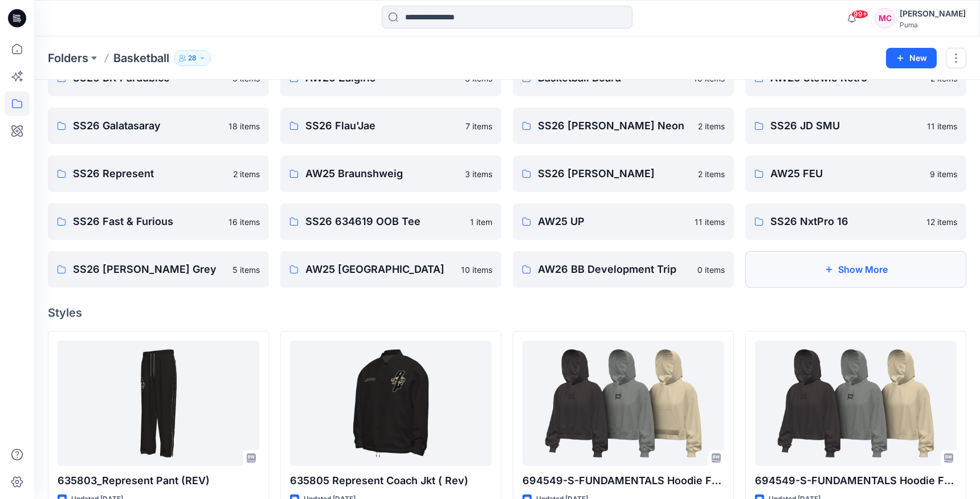  Describe the element at coordinates (911, 58) in the screenshot. I see `button: New` at that location.